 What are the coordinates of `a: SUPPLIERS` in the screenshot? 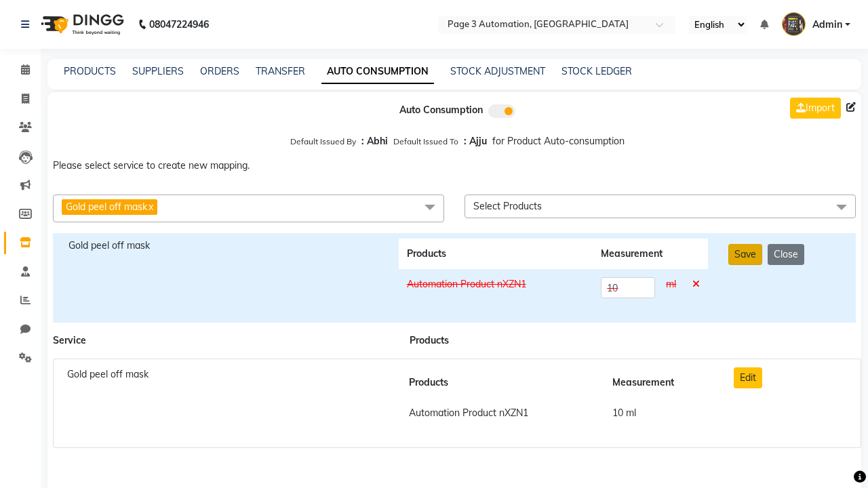 It's located at (158, 72).